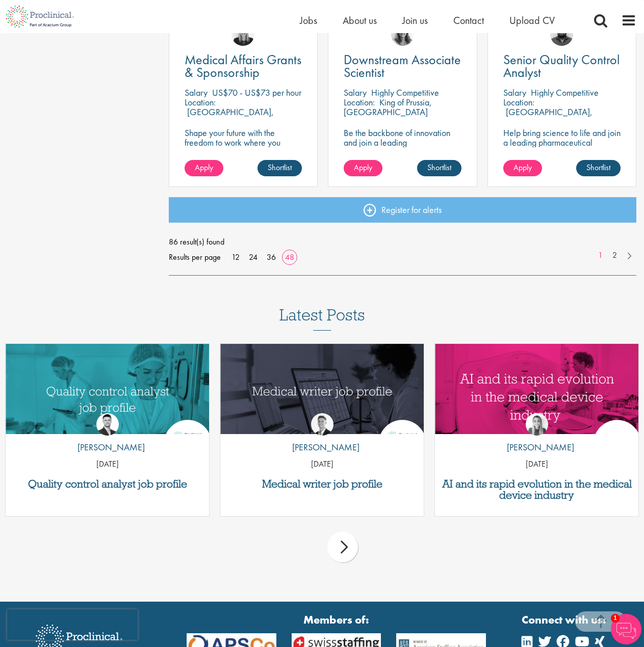  I want to click on p: US$70 - US$73 per hour, so click(257, 93).